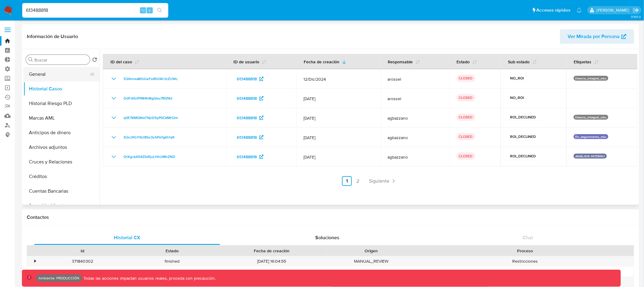 This screenshot has width=644, height=287. Describe the element at coordinates (59, 74) in the screenshot. I see `button: General` at that location.